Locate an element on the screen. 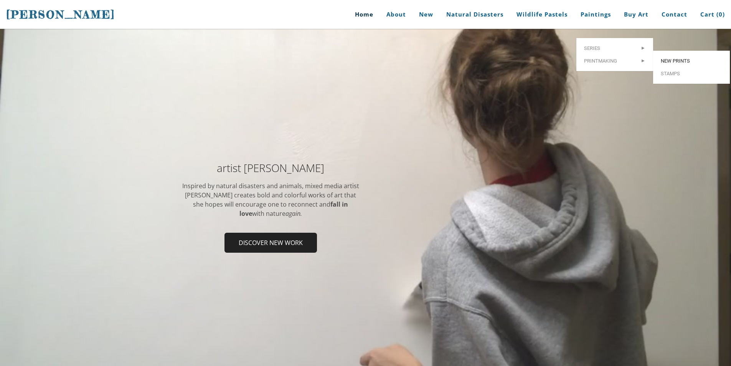 Image resolution: width=731 pixels, height=366 pixels. span: New prints is located at coordinates (692, 61).